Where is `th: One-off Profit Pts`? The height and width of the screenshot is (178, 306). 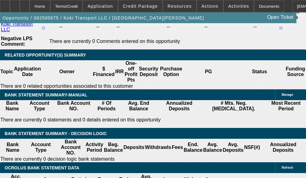 th: One-off Profit Pts is located at coordinates (131, 72).